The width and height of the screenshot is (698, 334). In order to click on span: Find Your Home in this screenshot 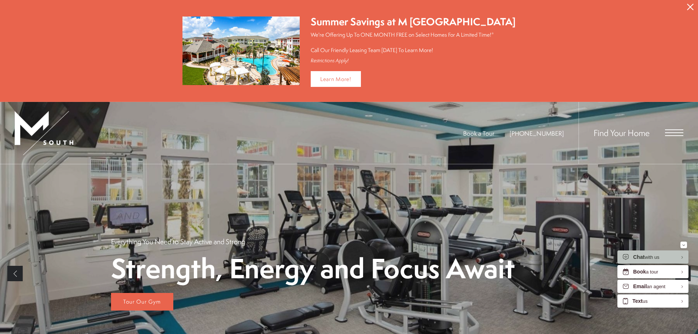, I will do `click(622, 133)`.